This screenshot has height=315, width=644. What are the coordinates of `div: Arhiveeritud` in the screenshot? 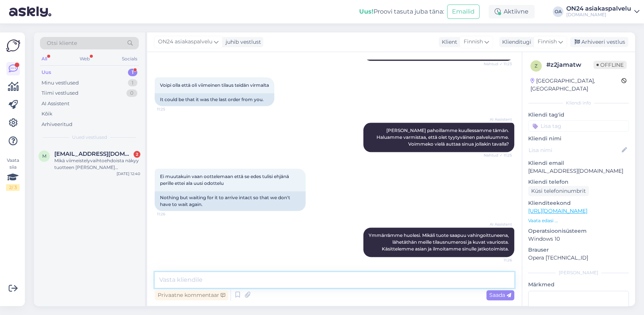 It's located at (57, 125).